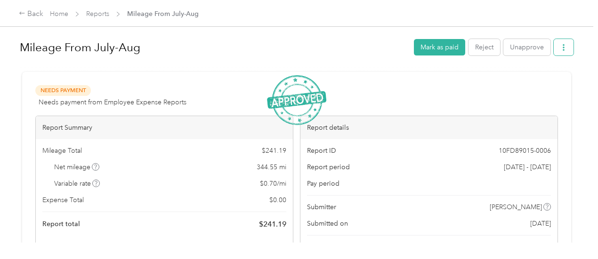 Image resolution: width=598 pixels, height=259 pixels. I want to click on span: Mileage From July-Aug, so click(163, 14).